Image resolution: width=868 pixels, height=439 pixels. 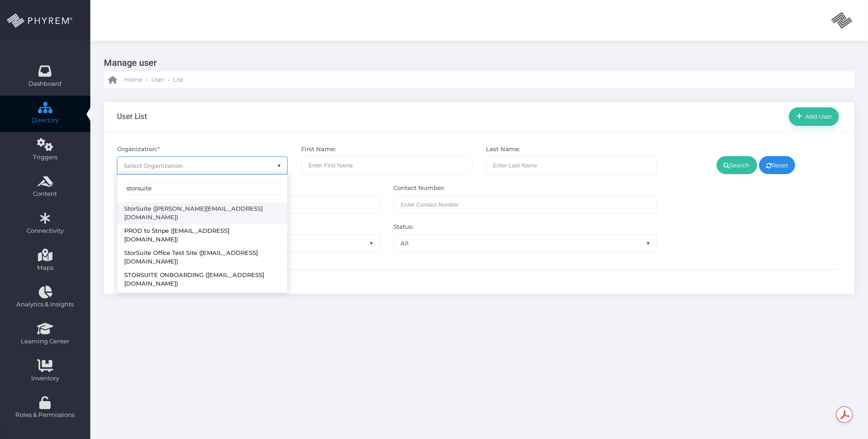 What do you see at coordinates (45, 378) in the screenshot?
I see `span: Inventory` at bounding box center [45, 378].